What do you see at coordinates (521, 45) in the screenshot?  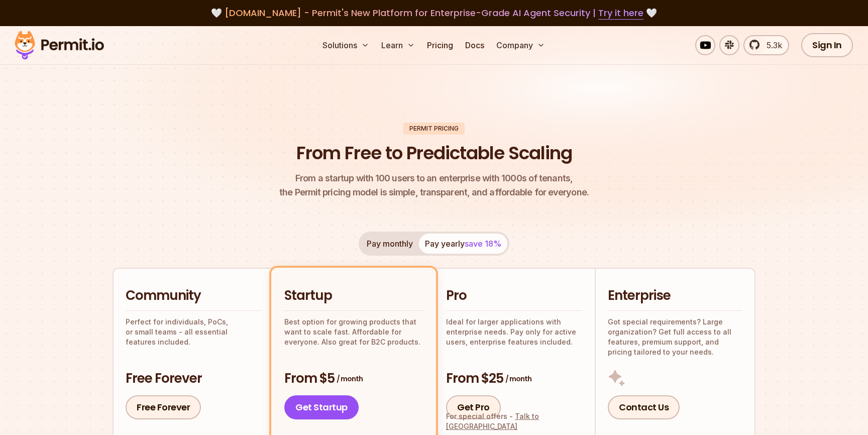 I see `button: Company` at bounding box center [521, 45].